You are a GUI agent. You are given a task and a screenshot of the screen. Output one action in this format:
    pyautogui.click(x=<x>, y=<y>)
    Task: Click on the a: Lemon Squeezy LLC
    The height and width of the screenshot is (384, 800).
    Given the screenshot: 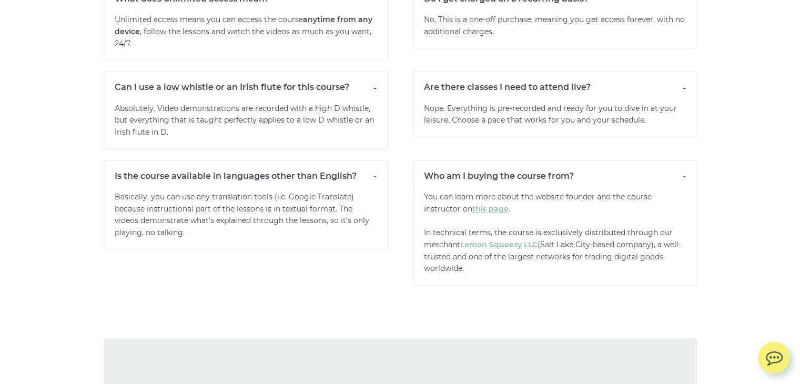 What is the action you would take?
    pyautogui.click(x=499, y=245)
    